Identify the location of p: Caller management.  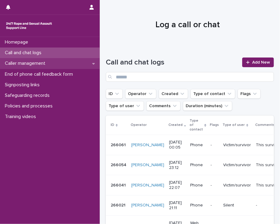
(26, 63).